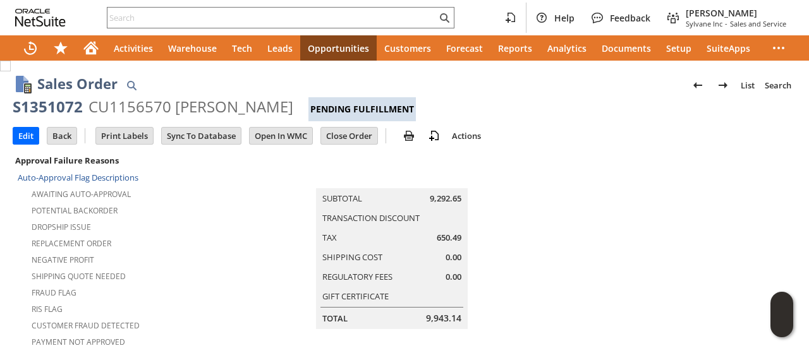 The image size is (809, 353). Describe the element at coordinates (54, 293) in the screenshot. I see `a: Fraud Flag` at that location.